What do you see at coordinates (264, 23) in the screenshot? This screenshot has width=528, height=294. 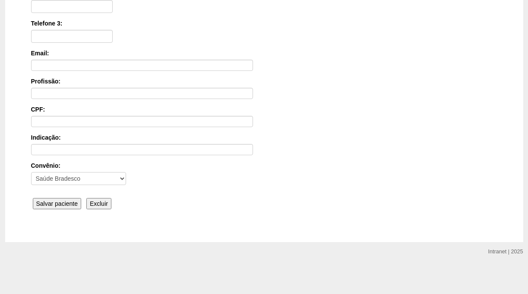 I see `label: Telefone 3:` at bounding box center [264, 23].